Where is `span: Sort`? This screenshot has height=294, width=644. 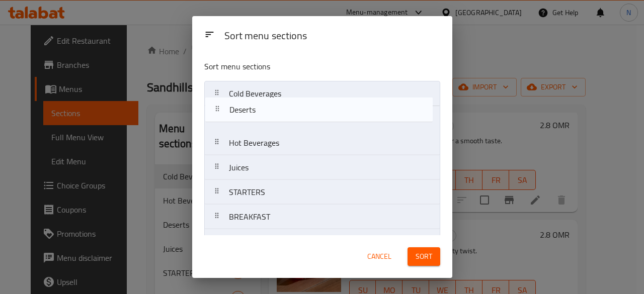 span: Sort is located at coordinates (424, 256).